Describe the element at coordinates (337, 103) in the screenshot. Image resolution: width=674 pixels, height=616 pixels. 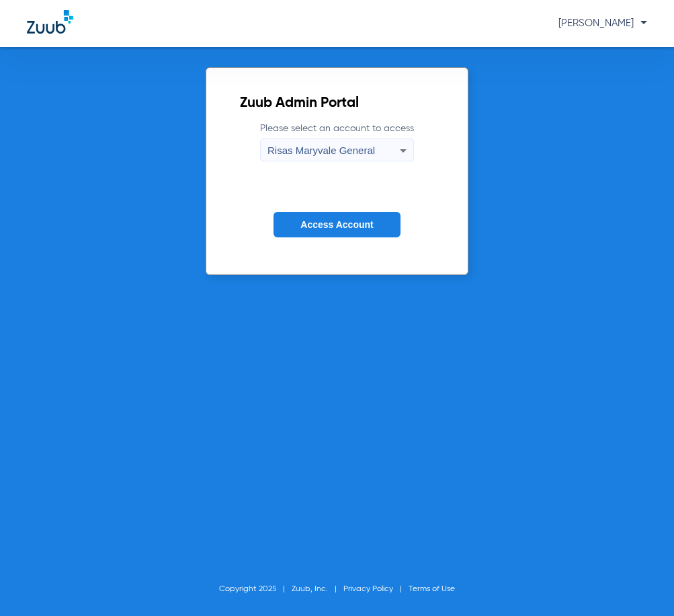
I see `h2: Zuub Admin Portal` at that location.